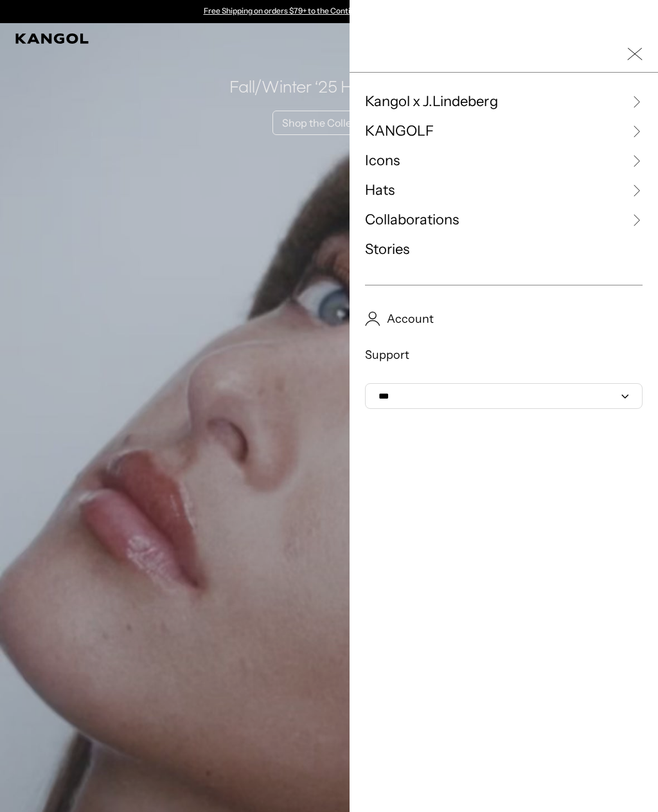 The height and width of the screenshot is (812, 658). Describe the element at coordinates (407, 319) in the screenshot. I see `span: Account` at that location.